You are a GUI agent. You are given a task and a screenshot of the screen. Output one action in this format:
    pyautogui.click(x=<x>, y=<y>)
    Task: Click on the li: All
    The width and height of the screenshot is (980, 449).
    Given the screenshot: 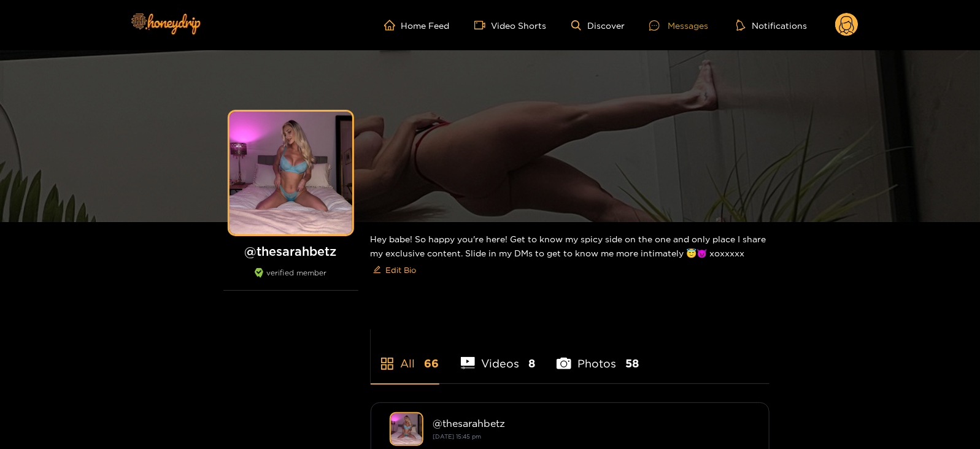 What is the action you would take?
    pyautogui.click(x=405, y=355)
    